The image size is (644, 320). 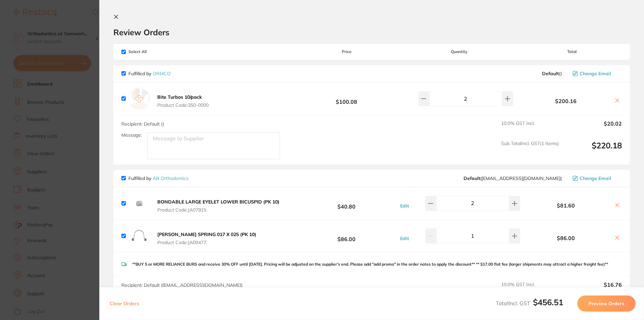 I want to click on b: BONDABLE LARGE EYELET LOWER BICUSPID (PK 10), so click(x=218, y=202).